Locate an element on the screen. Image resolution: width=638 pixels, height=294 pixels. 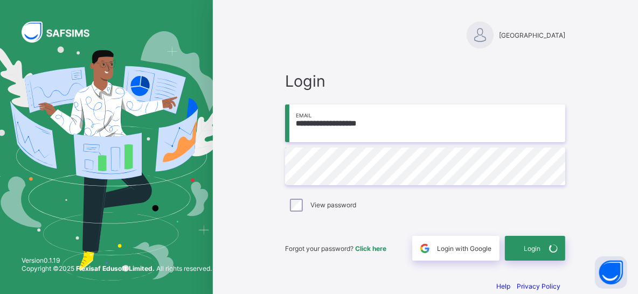
label: View password is located at coordinates (333, 205).